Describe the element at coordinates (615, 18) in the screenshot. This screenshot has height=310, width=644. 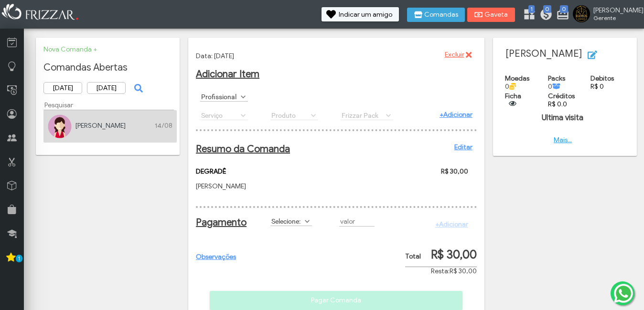
I see `span: Gerente` at that location.